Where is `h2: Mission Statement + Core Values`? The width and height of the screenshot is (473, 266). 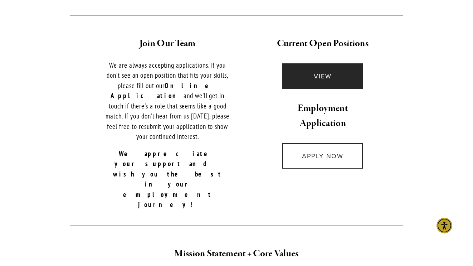 h2: Mission Statement + Core Values is located at coordinates (236, 253).